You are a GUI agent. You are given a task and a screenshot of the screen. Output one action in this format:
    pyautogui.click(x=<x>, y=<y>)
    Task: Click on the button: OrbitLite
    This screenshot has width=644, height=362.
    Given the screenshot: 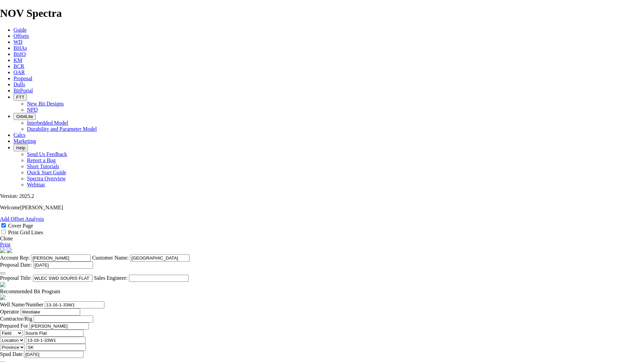 What is the action you would take?
    pyautogui.click(x=25, y=117)
    